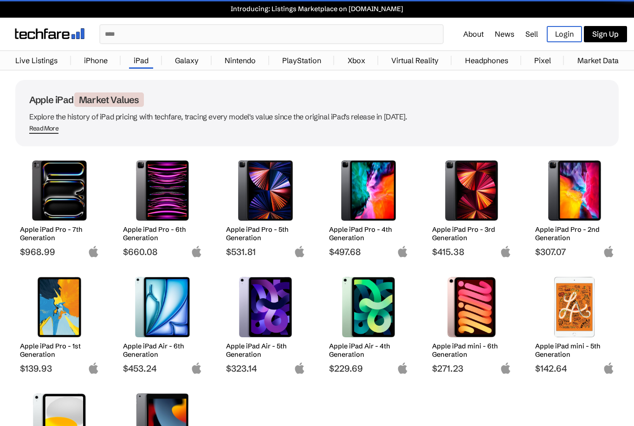  I want to click on a: Apple iPad Pro 1st Generation Apple iPad Pro - 1st Generation $139.93 apple-logo, so click(59, 323).